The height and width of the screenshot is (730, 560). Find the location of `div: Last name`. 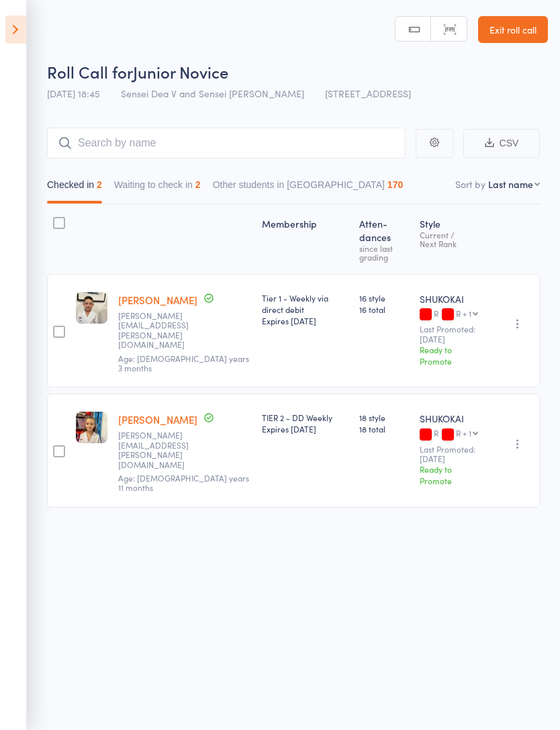

div: Last name is located at coordinates (511, 184).